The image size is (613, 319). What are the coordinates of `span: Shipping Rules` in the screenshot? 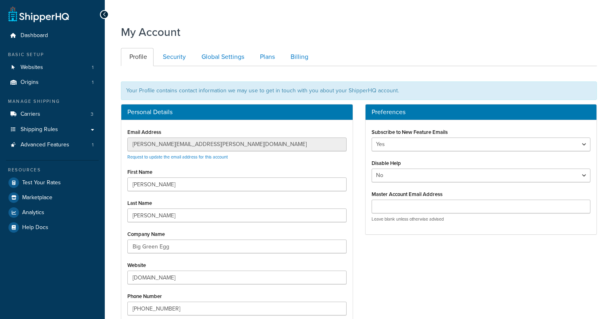 It's located at (39, 129).